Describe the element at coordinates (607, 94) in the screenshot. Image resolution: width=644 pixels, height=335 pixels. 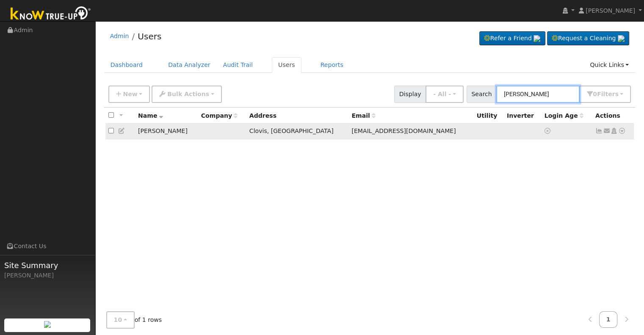
I see `span: Filter` at that location.